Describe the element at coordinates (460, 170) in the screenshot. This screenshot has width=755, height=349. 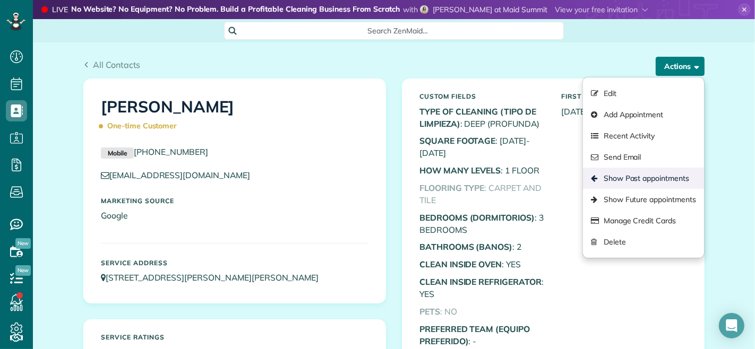
I see `b: HOW MANY LEVELS` at that location.